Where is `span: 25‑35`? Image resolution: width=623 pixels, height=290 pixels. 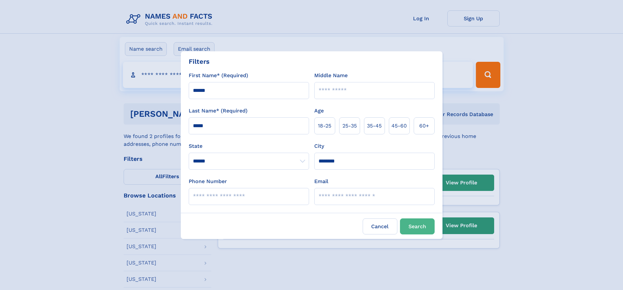
span: 25‑35 is located at coordinates (350, 126).